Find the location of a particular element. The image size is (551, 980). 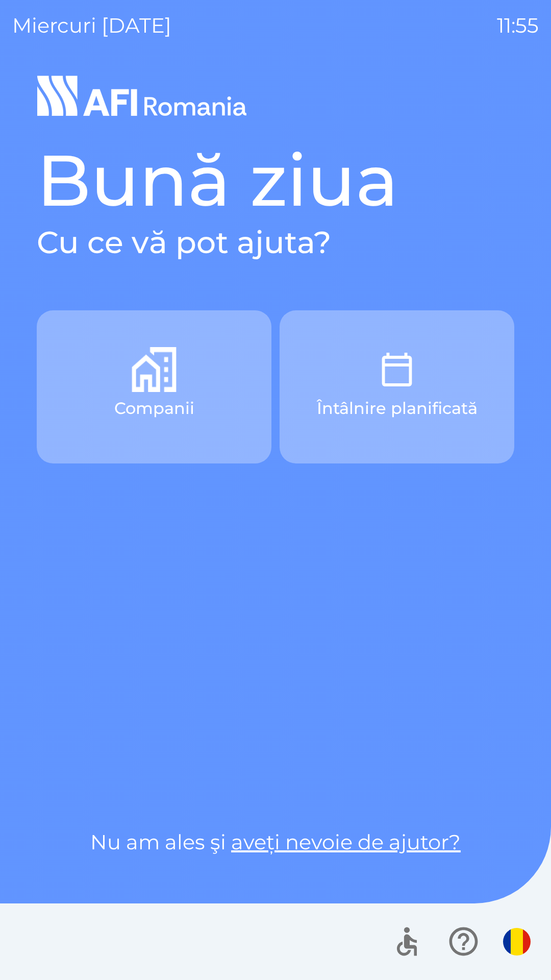

p: Întâlnire planificată is located at coordinates (397, 408).